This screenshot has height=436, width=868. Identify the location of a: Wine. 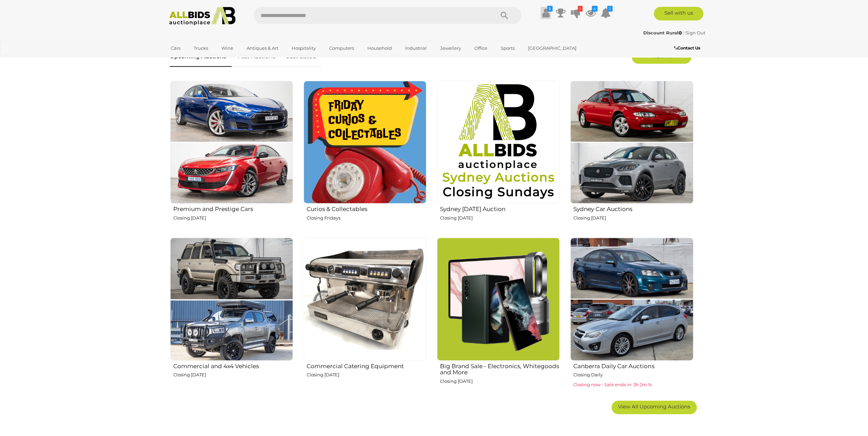
(227, 48).